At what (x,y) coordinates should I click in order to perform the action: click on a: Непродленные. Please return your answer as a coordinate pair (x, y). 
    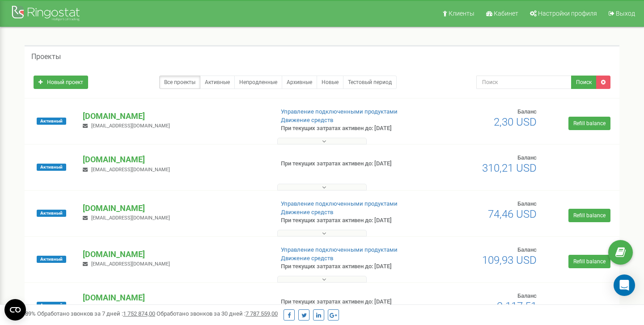
    Looking at the image, I should click on (258, 82).